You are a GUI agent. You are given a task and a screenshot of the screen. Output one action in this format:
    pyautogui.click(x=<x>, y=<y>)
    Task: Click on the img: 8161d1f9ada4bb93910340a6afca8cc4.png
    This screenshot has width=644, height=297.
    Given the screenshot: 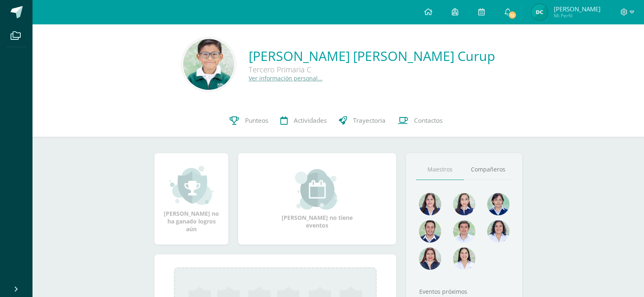 What is the action you would take?
    pyautogui.click(x=209, y=64)
    